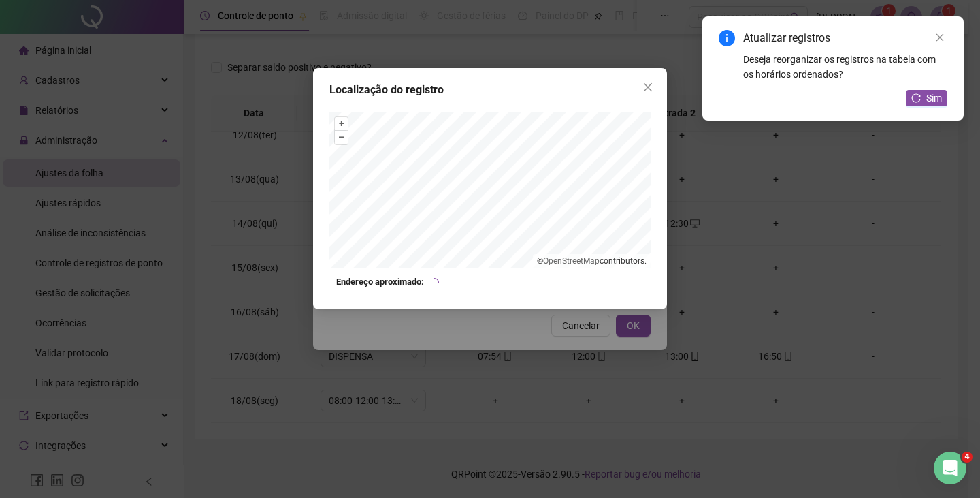 The image size is (980, 498). Describe the element at coordinates (380, 282) in the screenshot. I see `strong: Endereço aproximado:` at that location.